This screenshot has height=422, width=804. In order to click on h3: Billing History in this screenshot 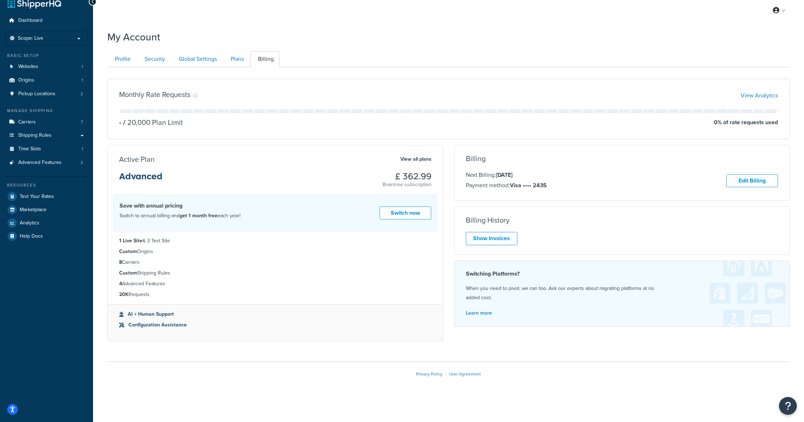, I will do `click(488, 220)`.